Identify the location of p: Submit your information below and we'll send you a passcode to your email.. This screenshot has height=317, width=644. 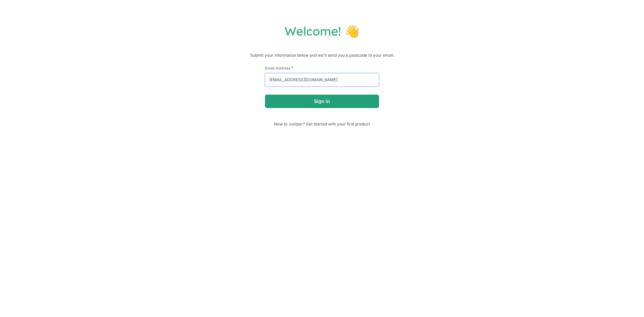
(322, 55).